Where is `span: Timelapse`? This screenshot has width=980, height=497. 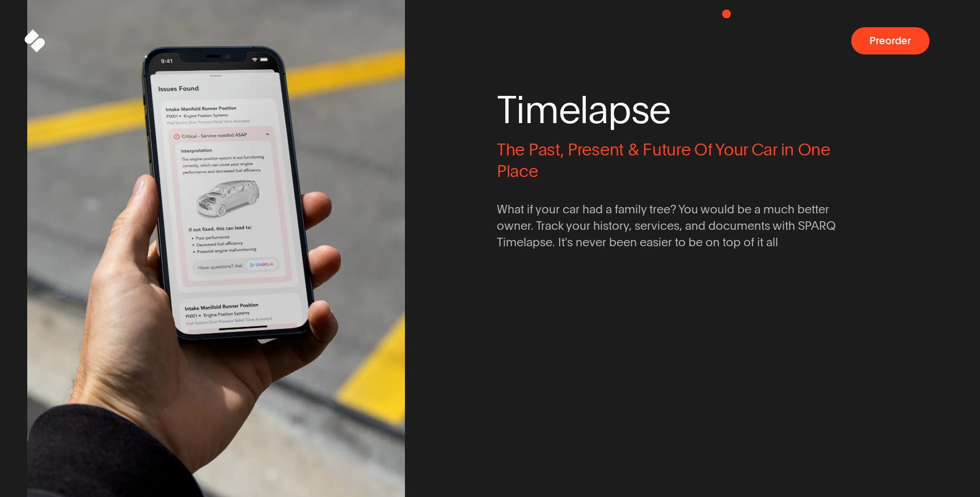
span: Timelapse is located at coordinates (685, 110).